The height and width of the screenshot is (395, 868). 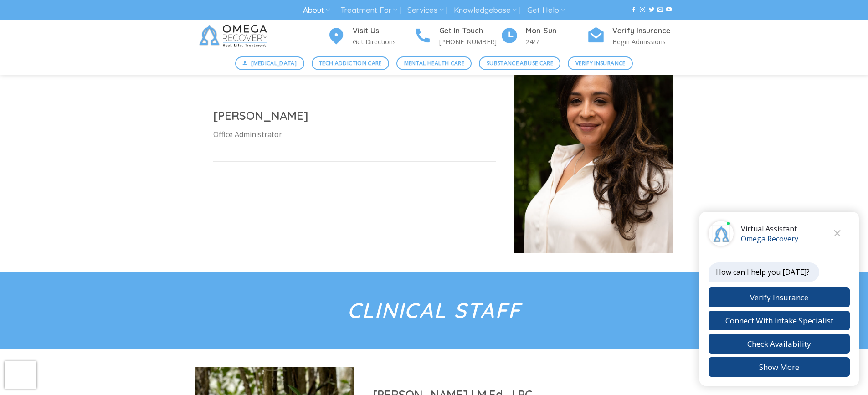 What do you see at coordinates (643, 31) in the screenshot?
I see `h4: Verify Insurance` at bounding box center [643, 31].